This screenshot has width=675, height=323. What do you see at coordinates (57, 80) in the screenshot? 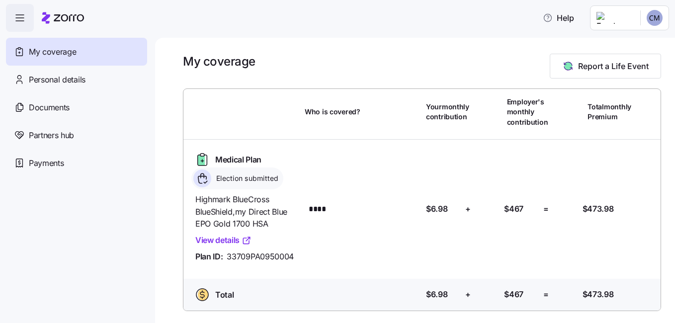
I see `span: Personal details` at bounding box center [57, 80].